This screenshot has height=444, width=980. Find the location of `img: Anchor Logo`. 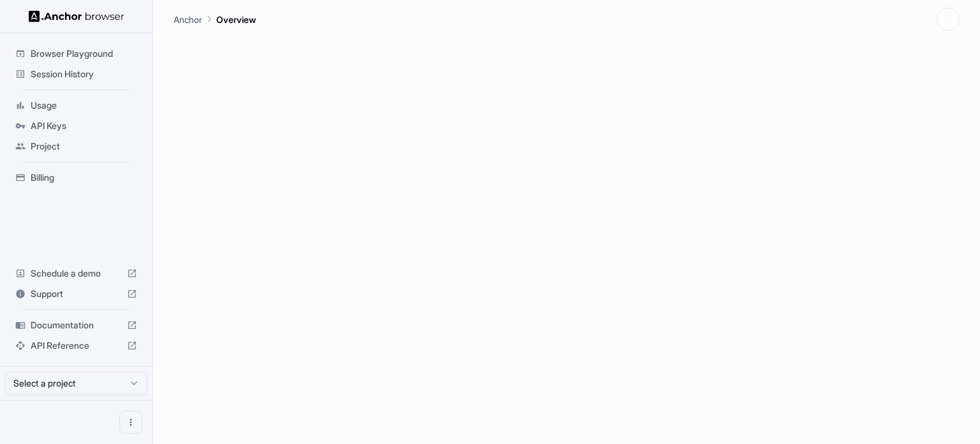

img: Anchor Logo is located at coordinates (76, 16).